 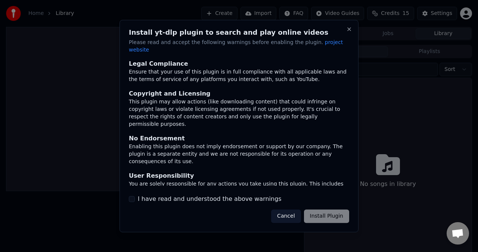 I want to click on div: No Endorsement, so click(x=239, y=139).